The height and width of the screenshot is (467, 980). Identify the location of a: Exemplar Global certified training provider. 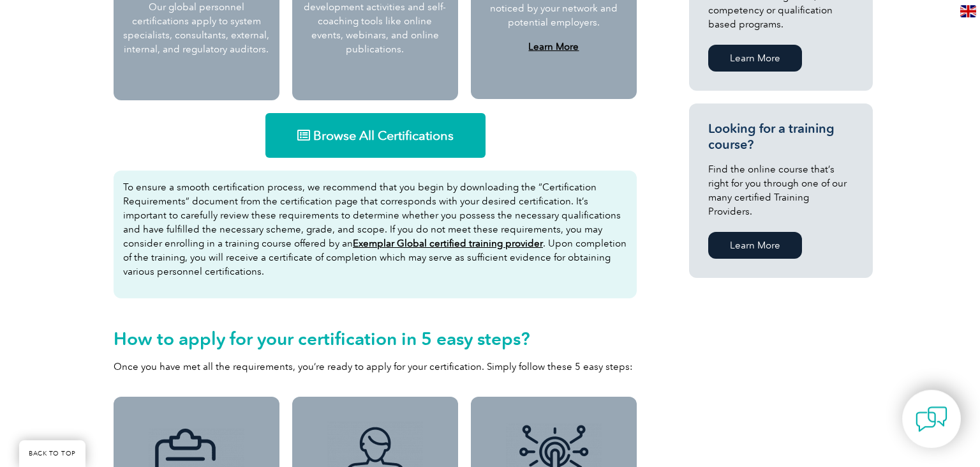
(448, 243).